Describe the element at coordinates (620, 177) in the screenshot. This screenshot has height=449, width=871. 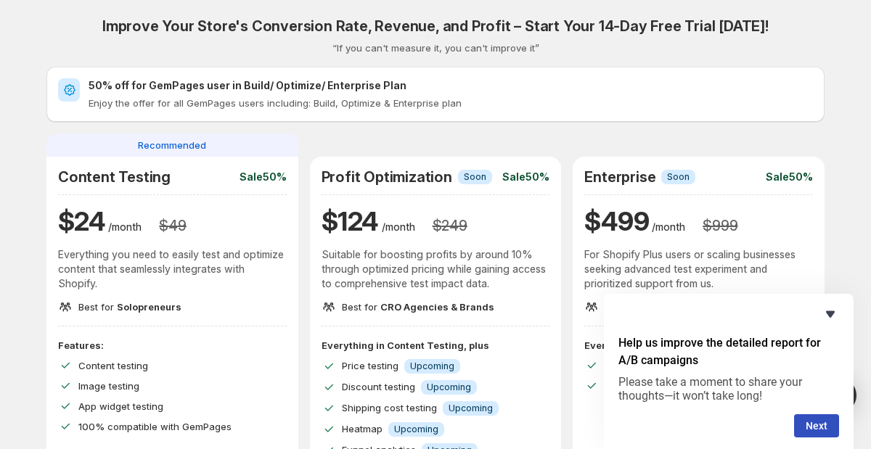
I see `h2: Enterprise` at that location.